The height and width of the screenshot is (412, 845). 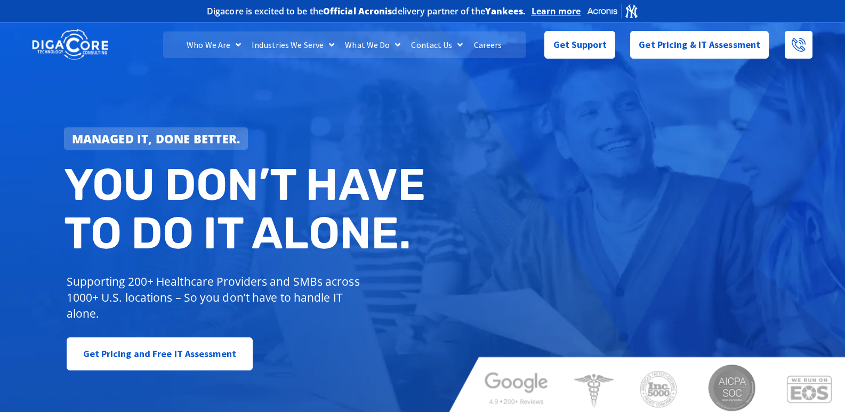 I want to click on a: Managed IT, done better., so click(x=156, y=139).